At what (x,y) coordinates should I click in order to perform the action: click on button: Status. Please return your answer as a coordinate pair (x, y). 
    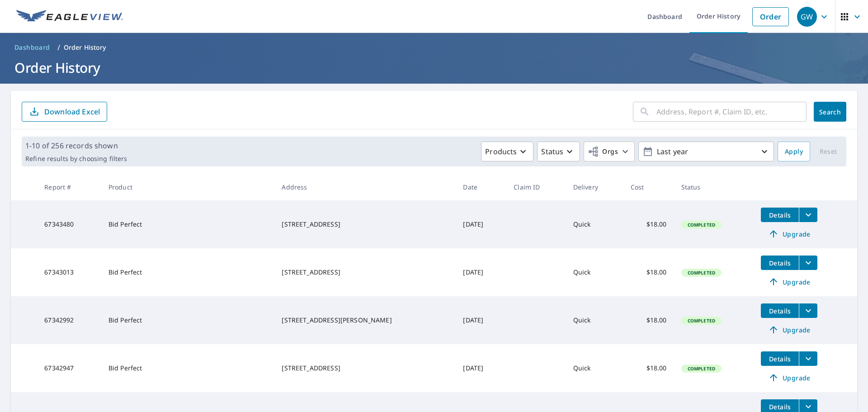
    Looking at the image, I should click on (558, 152).